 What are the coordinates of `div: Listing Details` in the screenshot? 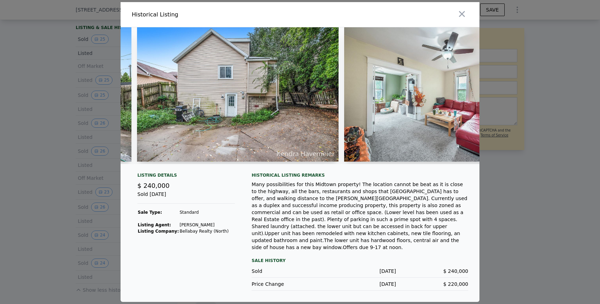 It's located at (186, 177).